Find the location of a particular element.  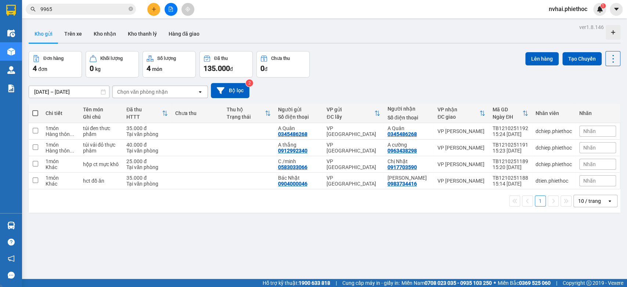

span: 1 is located at coordinates (602, 6).